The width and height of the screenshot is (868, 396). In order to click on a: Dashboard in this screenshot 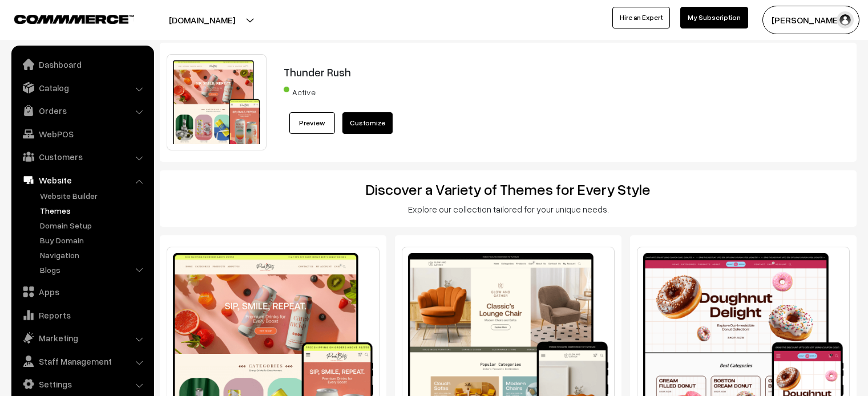, I will do `click(82, 64)`.